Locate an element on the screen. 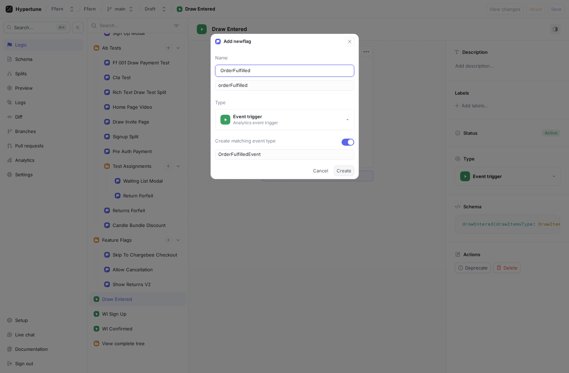 The height and width of the screenshot is (373, 569). button: Event triggerAnalytics event trigger is located at coordinates (285, 120).